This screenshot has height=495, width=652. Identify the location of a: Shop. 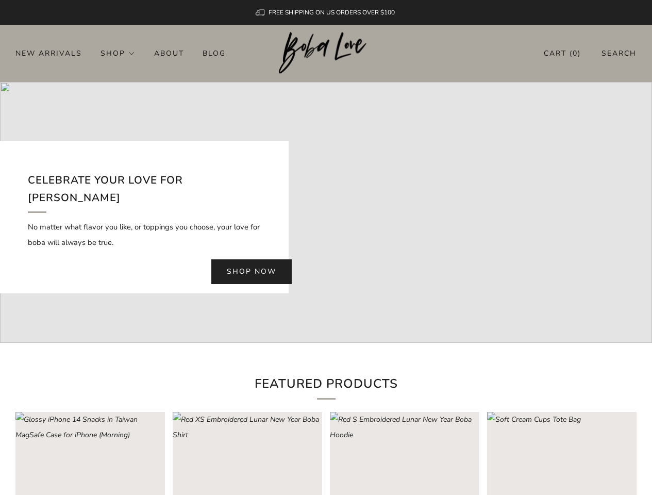
(118, 53).